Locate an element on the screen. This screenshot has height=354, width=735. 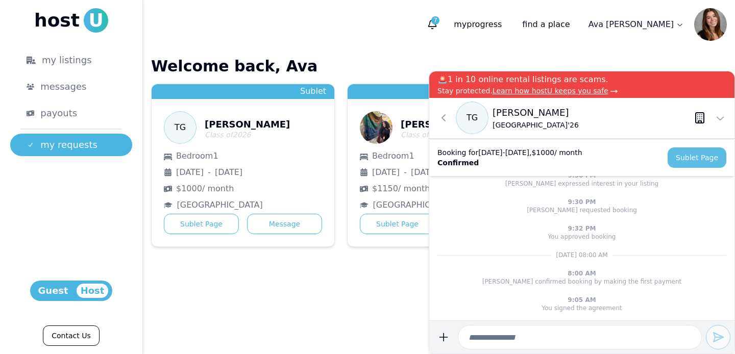
a: Contact Us is located at coordinates (71, 336).